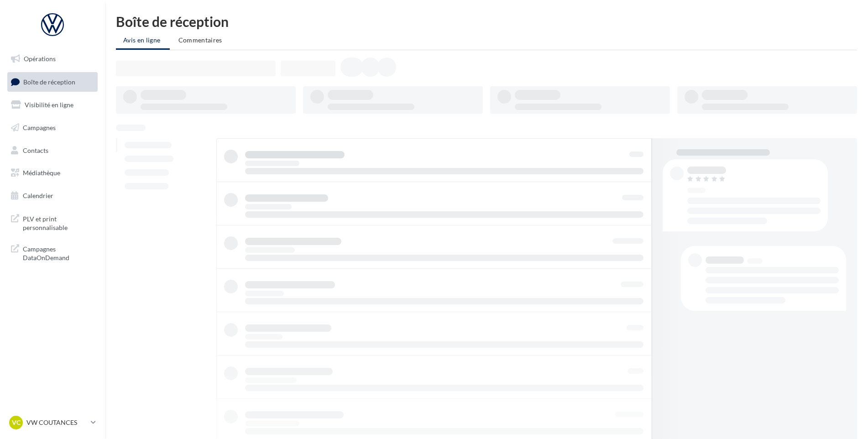 The image size is (868, 439). I want to click on a: Visibilité en ligne, so click(53, 105).